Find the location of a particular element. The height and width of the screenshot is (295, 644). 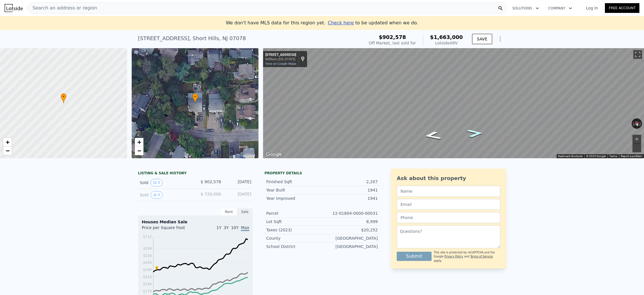

button: Reset the view is located at coordinates (636, 124).